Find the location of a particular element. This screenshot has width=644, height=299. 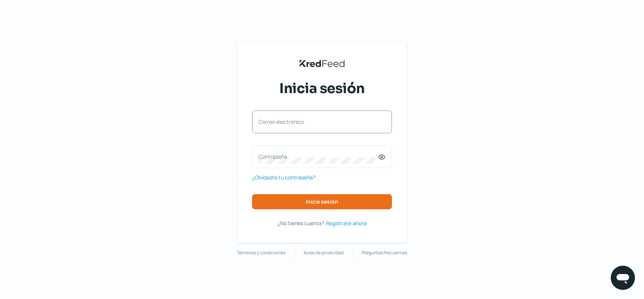

span: Aviso de privacidad is located at coordinates (323, 252).